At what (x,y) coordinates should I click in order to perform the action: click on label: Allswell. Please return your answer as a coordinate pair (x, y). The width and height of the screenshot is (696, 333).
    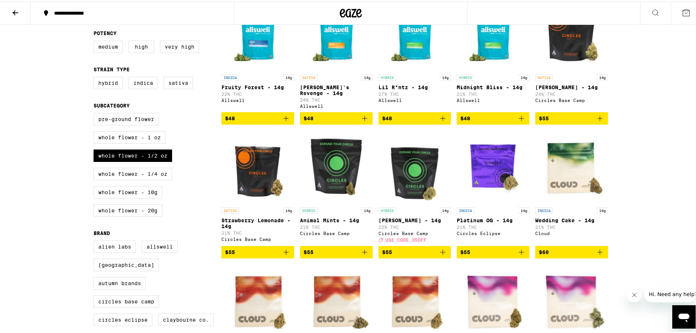
    Looking at the image, I should click on (160, 245).